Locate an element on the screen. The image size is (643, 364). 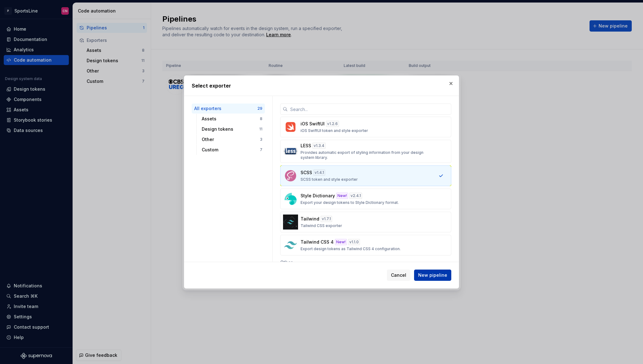
button: Assets8 is located at coordinates (232, 119).